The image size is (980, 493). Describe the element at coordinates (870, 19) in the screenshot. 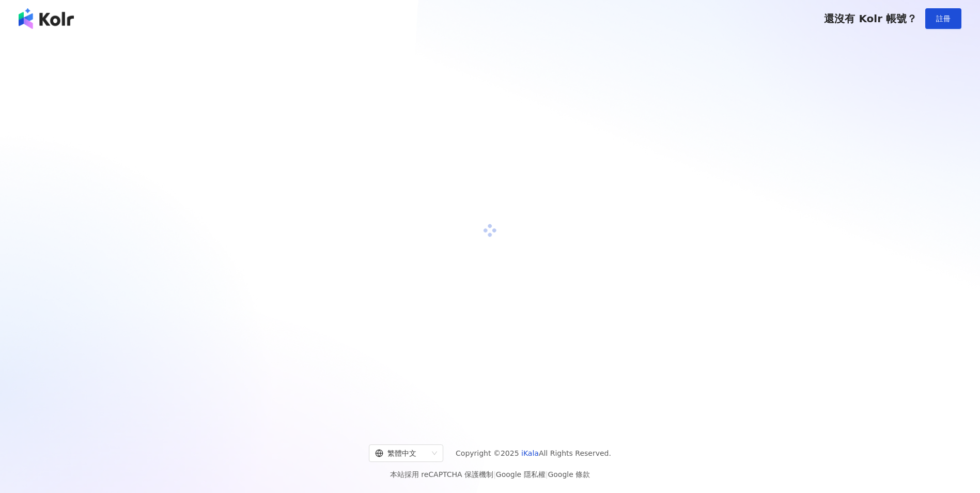

I see `span: 還沒有 Kolr 帳號？` at that location.